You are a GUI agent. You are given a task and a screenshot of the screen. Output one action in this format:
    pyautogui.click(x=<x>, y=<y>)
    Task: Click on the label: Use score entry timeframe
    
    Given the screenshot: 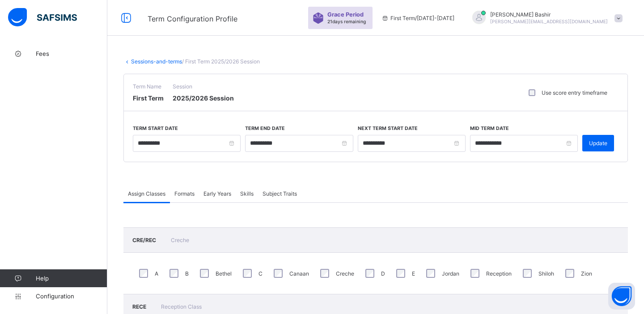 What is the action you would take?
    pyautogui.click(x=574, y=93)
    